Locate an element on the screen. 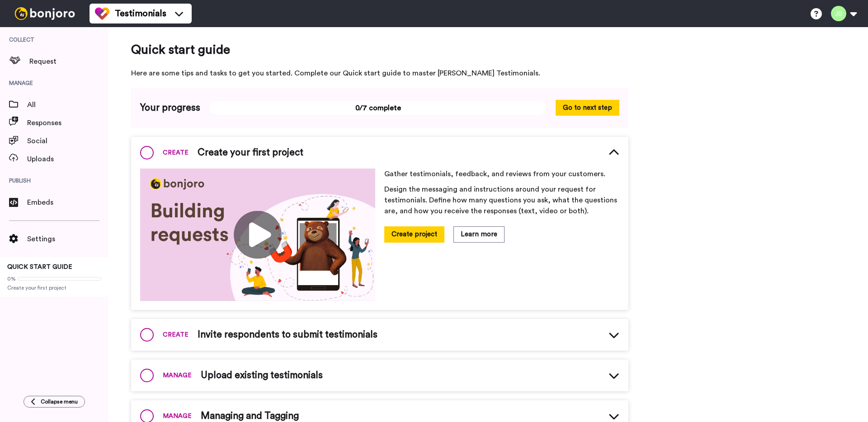 The image size is (868, 422). a: Learn more is located at coordinates (479, 234).